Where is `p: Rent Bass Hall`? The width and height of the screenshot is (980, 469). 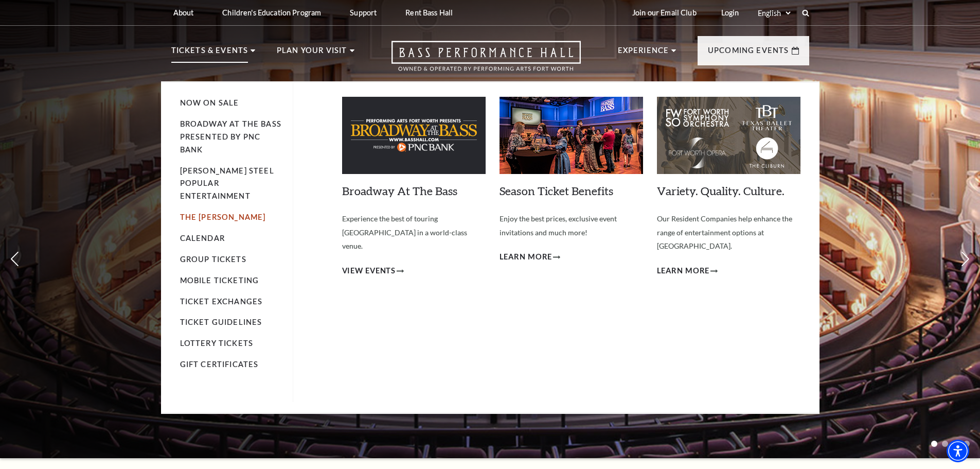
p: Rent Bass Hall is located at coordinates (429, 12).